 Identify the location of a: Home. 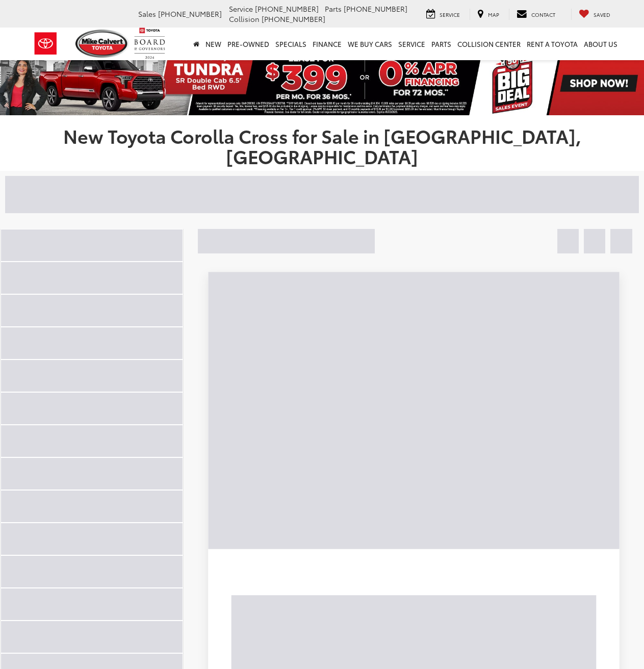
(196, 44).